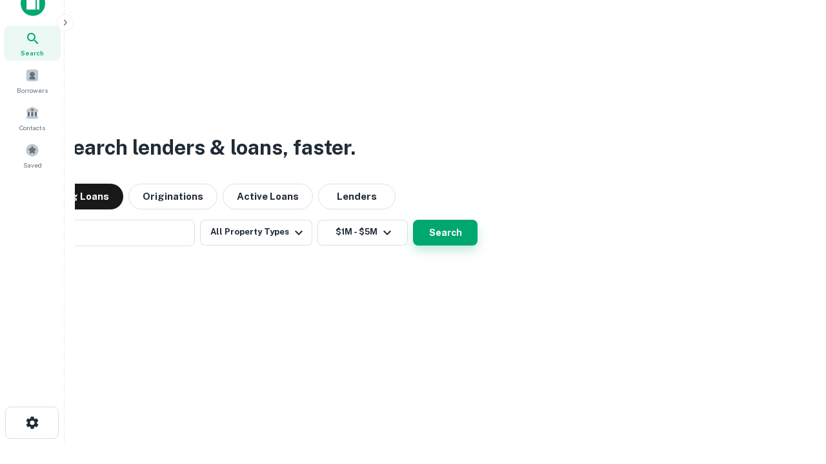 The image size is (826, 464). I want to click on a: Borrowers, so click(32, 81).